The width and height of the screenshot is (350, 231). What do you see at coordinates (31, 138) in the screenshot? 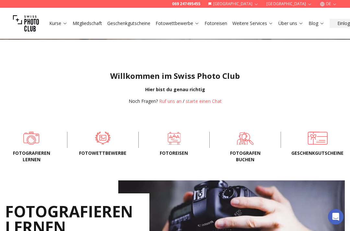
I see `a: Fotografieren lernen` at bounding box center [31, 138].